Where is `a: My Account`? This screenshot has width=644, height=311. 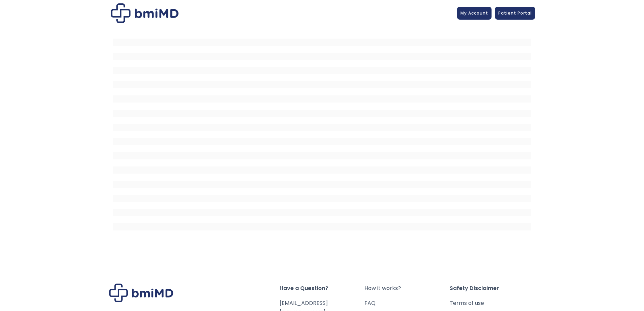 a: My Account is located at coordinates (475, 13).